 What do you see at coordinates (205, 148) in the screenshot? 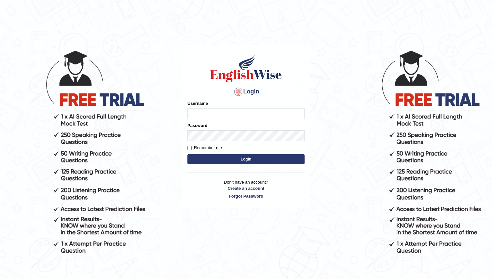
I see `label: Remember me` at bounding box center [205, 148].